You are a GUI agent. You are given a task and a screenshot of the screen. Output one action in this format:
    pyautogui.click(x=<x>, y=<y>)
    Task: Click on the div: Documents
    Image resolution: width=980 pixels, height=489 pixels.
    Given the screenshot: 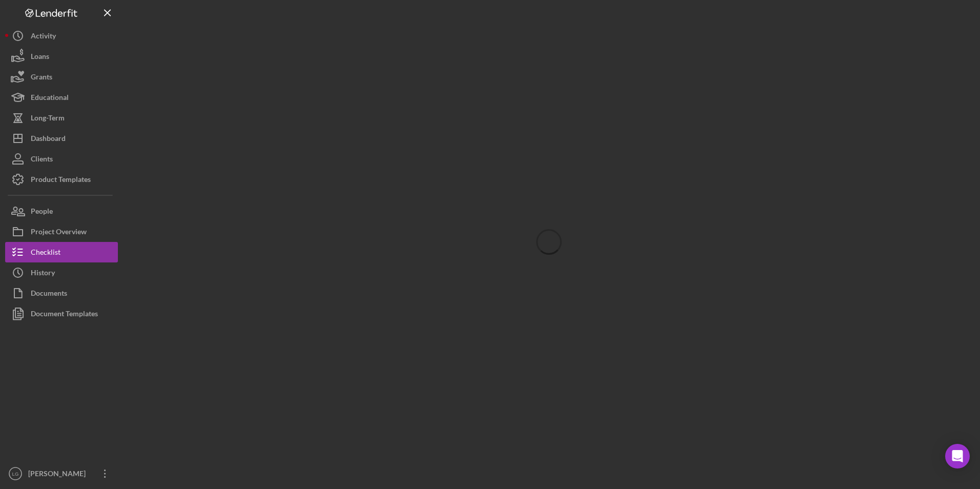 What is the action you would take?
    pyautogui.click(x=49, y=294)
    